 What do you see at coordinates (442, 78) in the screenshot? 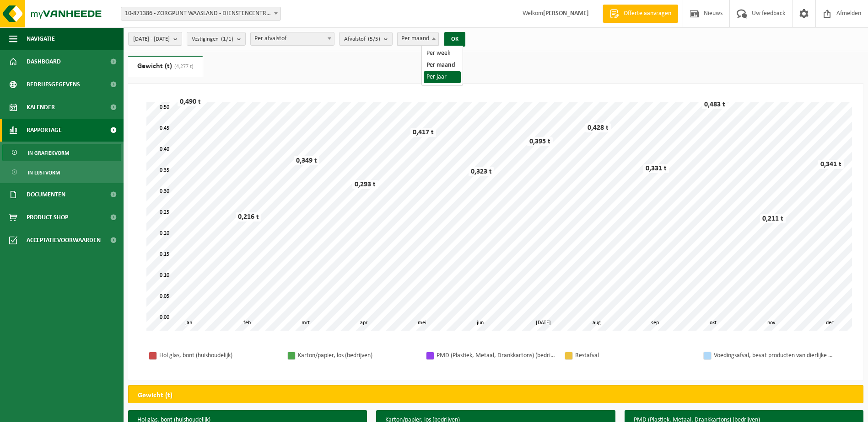
I see `li: Per jaar` at bounding box center [442, 78].